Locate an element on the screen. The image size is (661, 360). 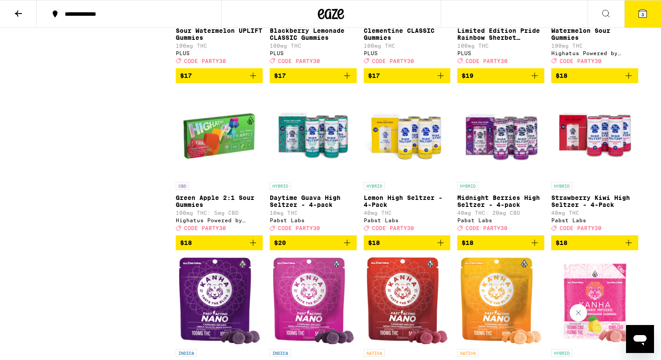
p: Watermelon Sour Gummies is located at coordinates (595, 34).